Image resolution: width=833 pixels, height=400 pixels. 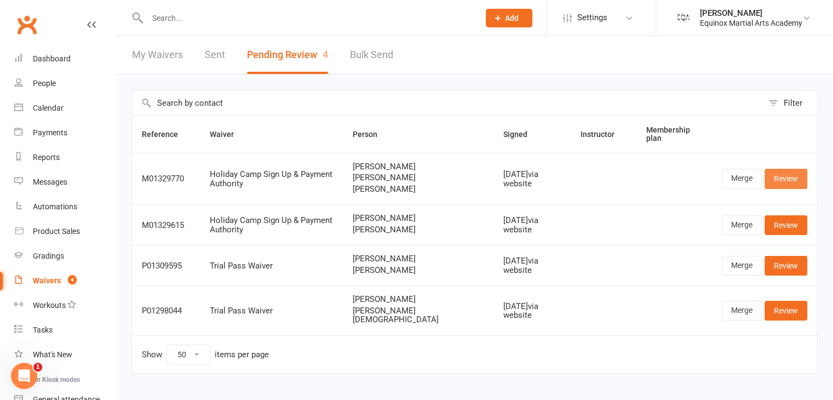 I want to click on div: M01329770, so click(x=166, y=179).